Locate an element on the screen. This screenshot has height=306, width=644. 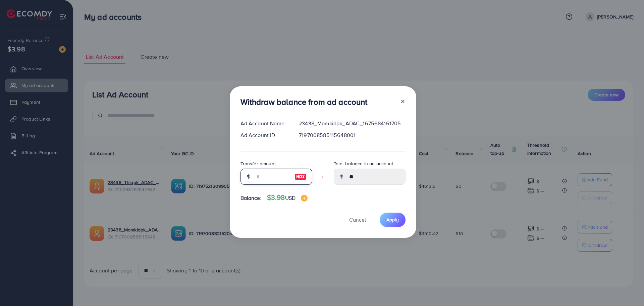
h4: $3.98 is located at coordinates (287, 197).